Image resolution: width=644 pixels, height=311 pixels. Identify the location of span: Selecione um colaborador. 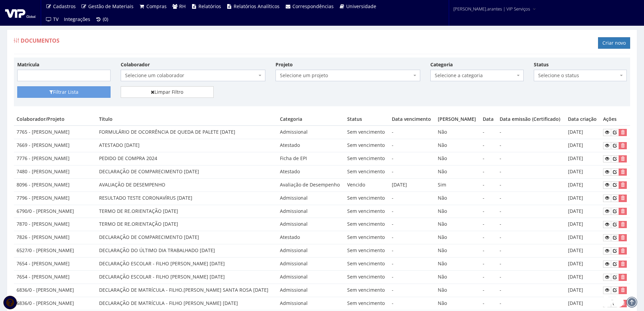
(193, 75).